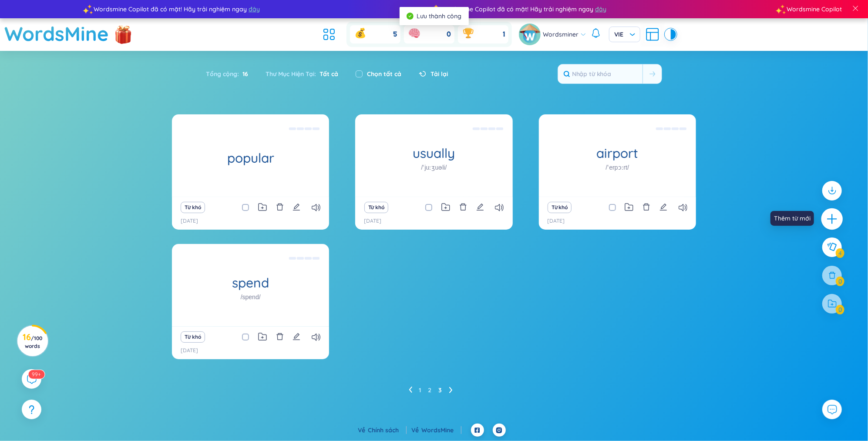 This screenshot has height=441, width=868. Describe the element at coordinates (531, 34) in the screenshot. I see `a: avatar` at that location.